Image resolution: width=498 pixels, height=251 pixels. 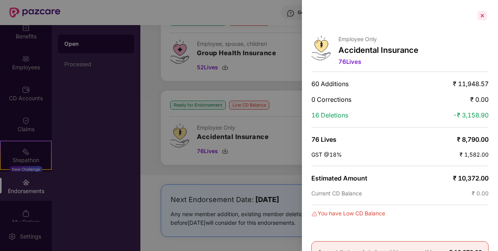 What do you see at coordinates (400, 214) in the screenshot?
I see `div: You have Low CD Balance` at bounding box center [400, 214].